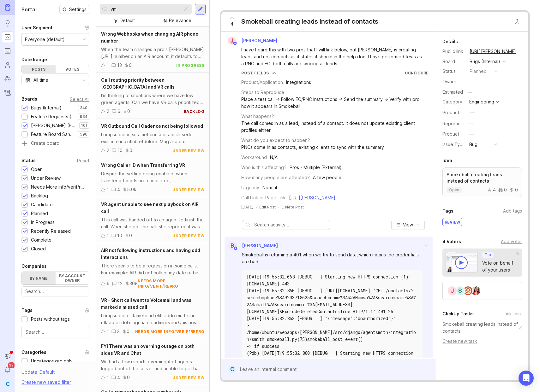 The width and height of the screenshot is (540, 392). Describe the element at coordinates (41, 240) in the screenshot. I see `div: Complete` at that location.